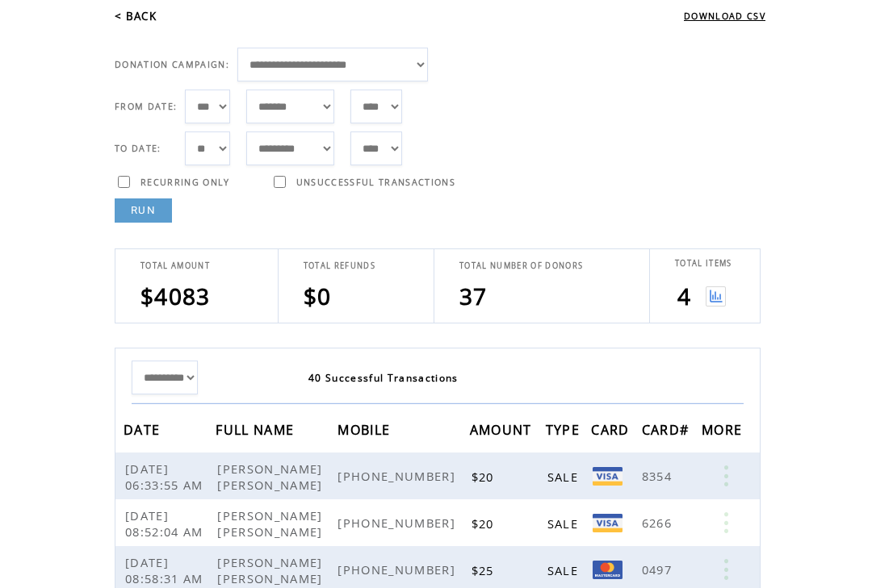 This screenshot has height=588, width=872. Describe the element at coordinates (375, 183) in the screenshot. I see `span: UNSUCCESSFUL TRANSACTIONS` at that location.